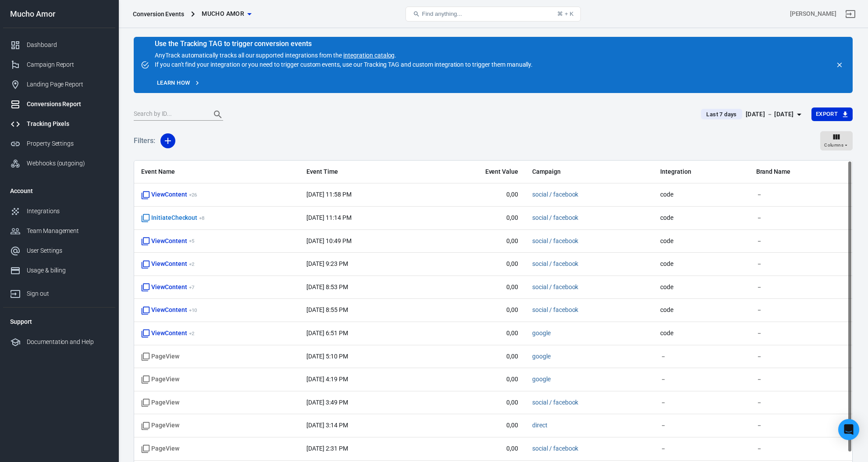 Image resolution: width=868 pixels, height=462 pixels. Describe the element at coordinates (327, 264) in the screenshot. I see `time: 2025-10-11T21:23:54+02:00` at that location.